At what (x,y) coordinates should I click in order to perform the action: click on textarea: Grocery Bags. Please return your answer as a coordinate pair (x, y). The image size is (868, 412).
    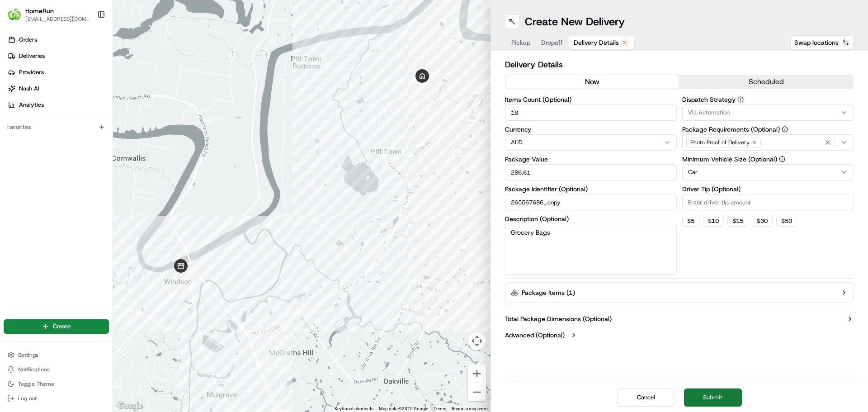
    Looking at the image, I should click on (591, 249).